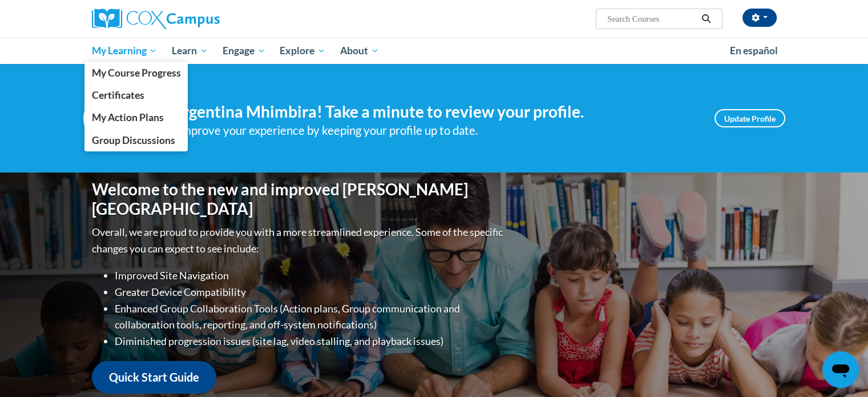 The image size is (868, 397). Describe the element at coordinates (244, 51) in the screenshot. I see `span: Engage` at that location.